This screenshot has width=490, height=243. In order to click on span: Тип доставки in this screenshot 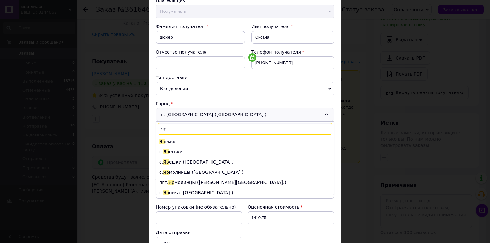, I will do `click(172, 78)`.